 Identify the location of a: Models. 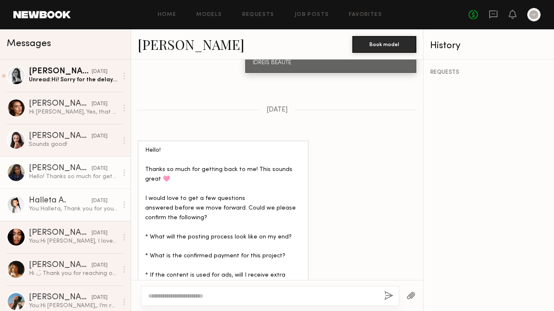
(209, 15).